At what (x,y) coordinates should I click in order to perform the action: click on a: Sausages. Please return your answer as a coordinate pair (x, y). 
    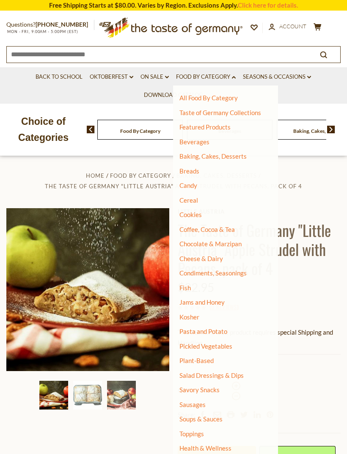
    Looking at the image, I should click on (193, 405).